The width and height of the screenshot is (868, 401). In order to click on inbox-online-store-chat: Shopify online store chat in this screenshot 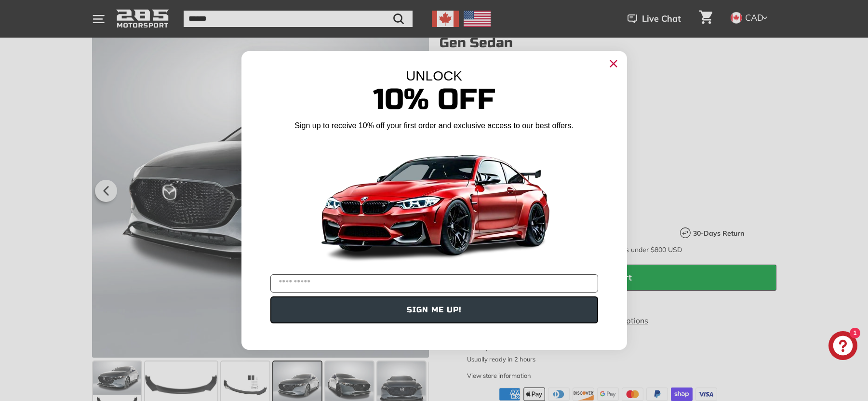, I will do `click(843, 346)`.